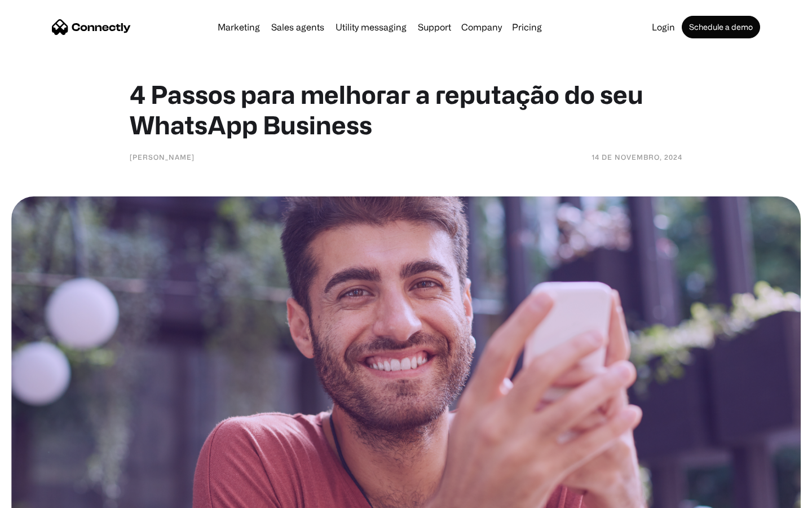 The height and width of the screenshot is (508, 812). Describe the element at coordinates (637, 157) in the screenshot. I see `div: 14 de novembro, 2024` at that location.